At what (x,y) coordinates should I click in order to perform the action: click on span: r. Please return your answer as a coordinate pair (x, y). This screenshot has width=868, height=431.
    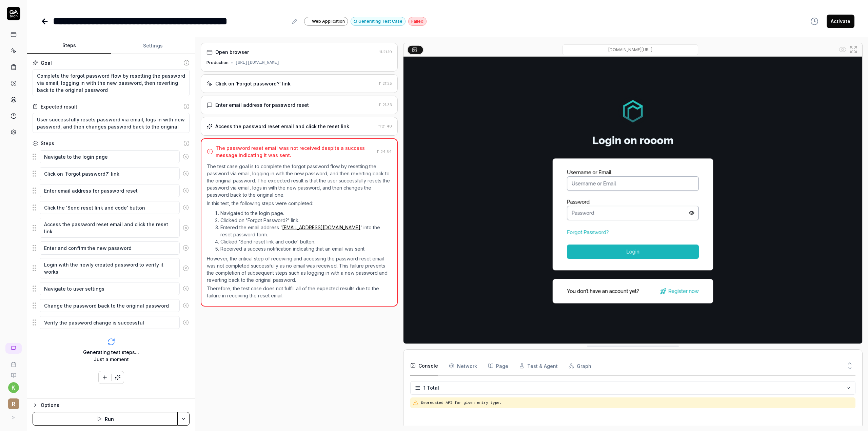
    Looking at the image, I should click on (14, 404).